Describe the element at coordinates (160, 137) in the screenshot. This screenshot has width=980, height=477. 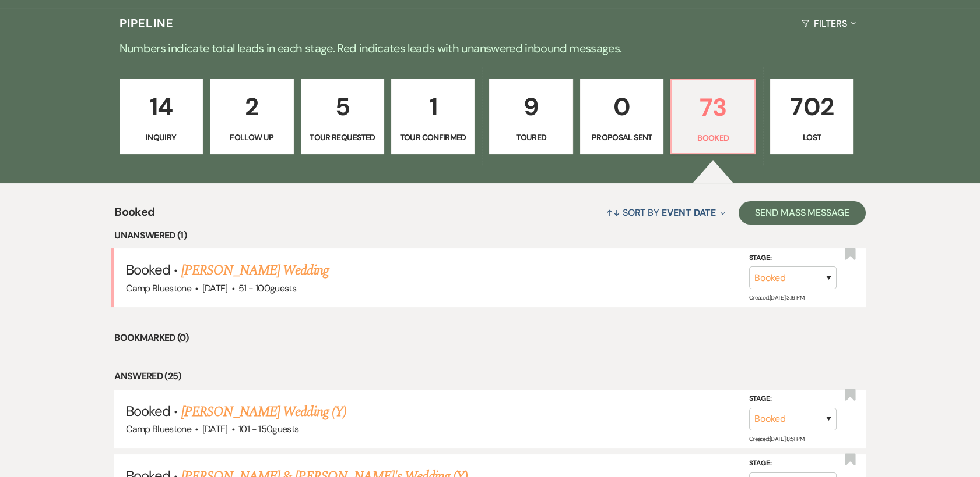
I see `p: Inquiry` at that location.